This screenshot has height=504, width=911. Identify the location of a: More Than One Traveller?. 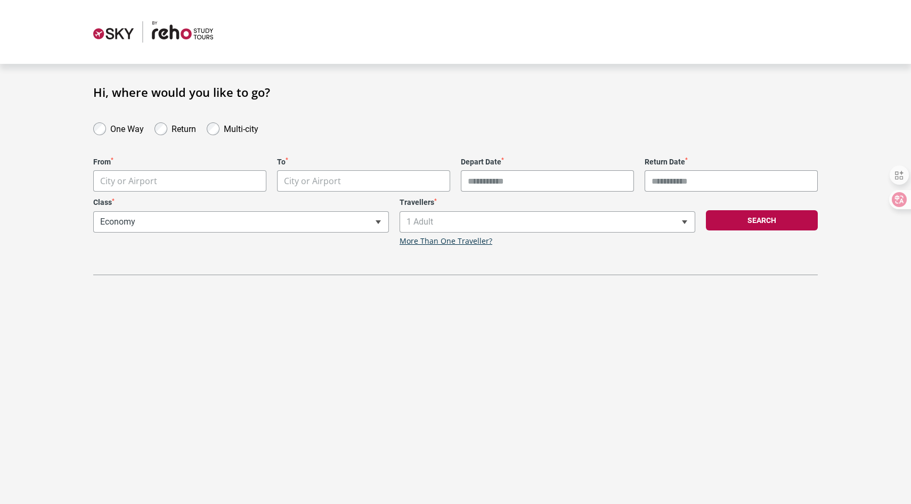
(446, 241).